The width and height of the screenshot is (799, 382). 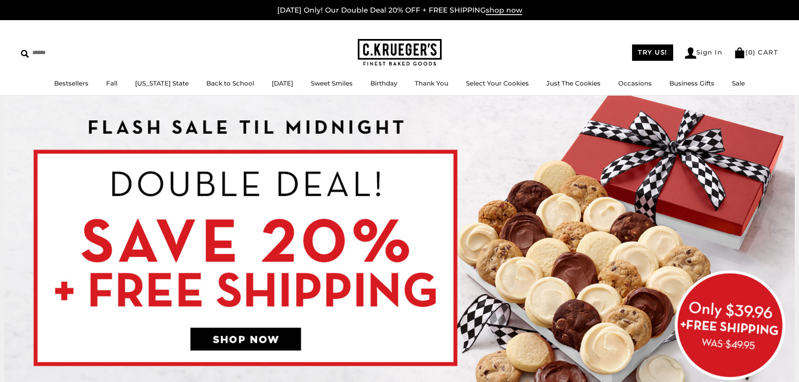 What do you see at coordinates (635, 83) in the screenshot?
I see `a: Occasions` at bounding box center [635, 83].